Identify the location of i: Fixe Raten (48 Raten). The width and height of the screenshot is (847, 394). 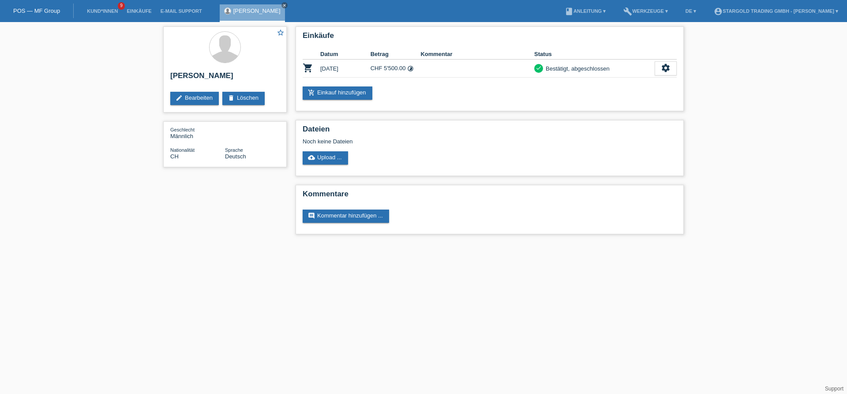
(410, 68).